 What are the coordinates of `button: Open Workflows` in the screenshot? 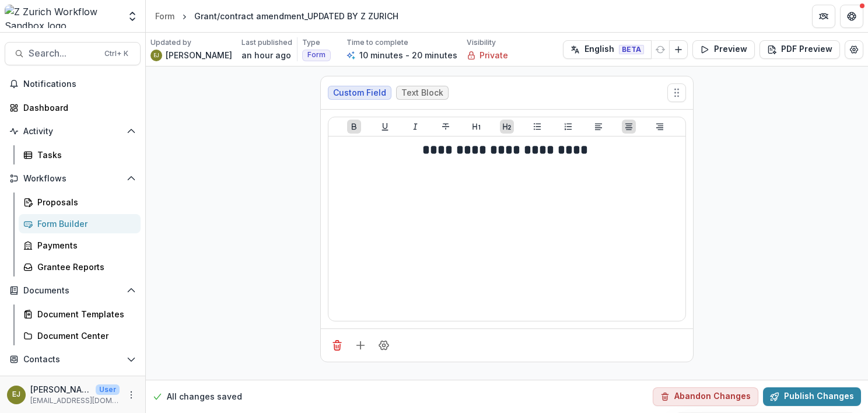 It's located at (73, 179).